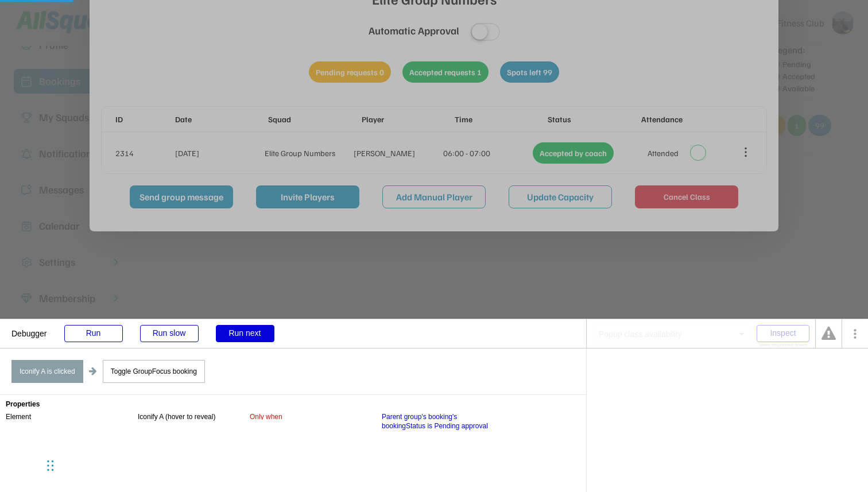 The width and height of the screenshot is (868, 492). What do you see at coordinates (436, 421) in the screenshot?
I see `div: Parent group's booking's bookingStatus is Pending approval` at bounding box center [436, 421].